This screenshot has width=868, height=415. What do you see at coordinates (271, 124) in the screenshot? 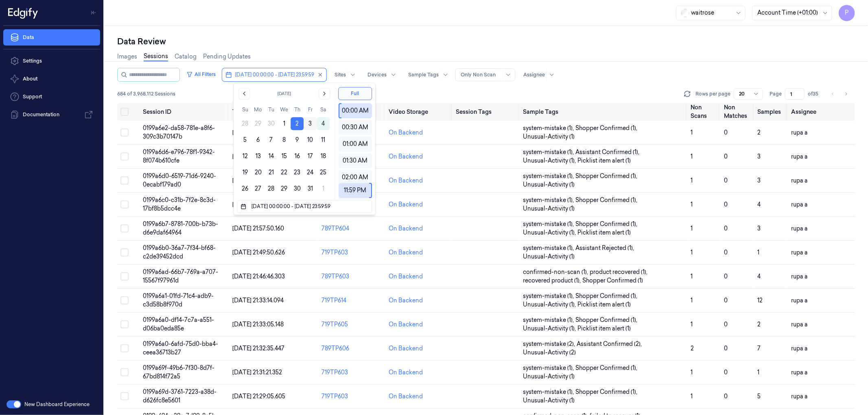
I see `button: Tuesday, September 30th, 2025` at bounding box center [271, 124].